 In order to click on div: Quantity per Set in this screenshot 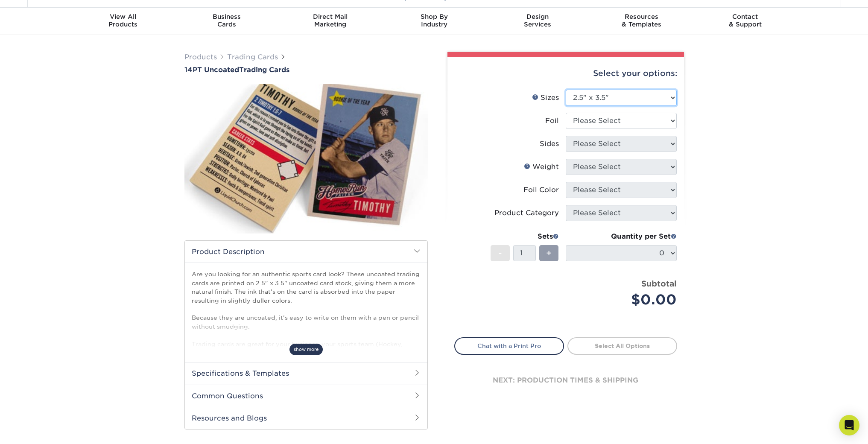, I will do `click(621, 237)`.